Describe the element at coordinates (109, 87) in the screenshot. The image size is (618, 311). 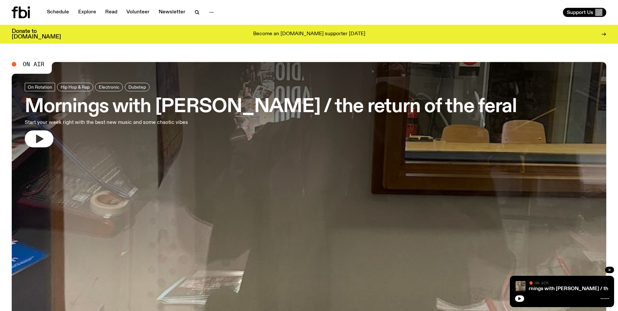
I see `a: Electronic` at that location.